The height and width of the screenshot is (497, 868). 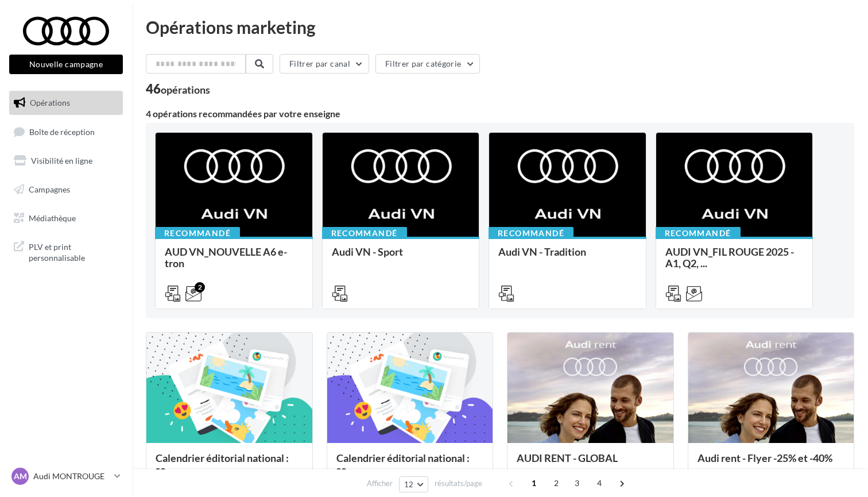 I want to click on span: Visibilité en ligne, so click(x=62, y=160).